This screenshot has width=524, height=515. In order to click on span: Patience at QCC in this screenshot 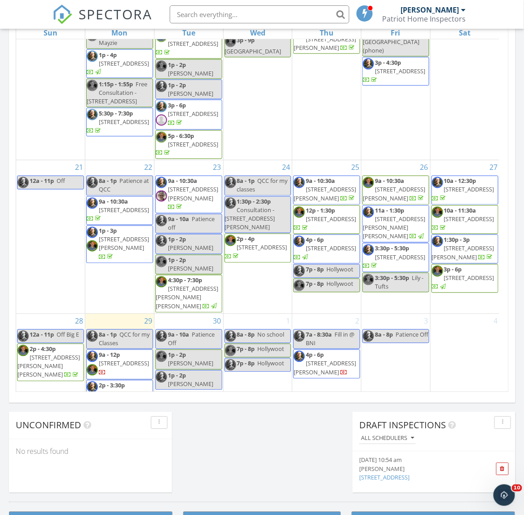, I will do `click(124, 185)`.